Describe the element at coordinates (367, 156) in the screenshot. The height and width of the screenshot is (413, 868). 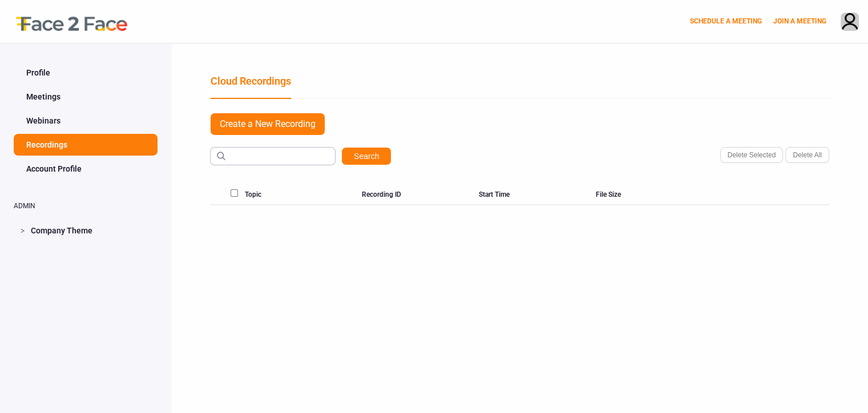
I see `button: Search` at that location.